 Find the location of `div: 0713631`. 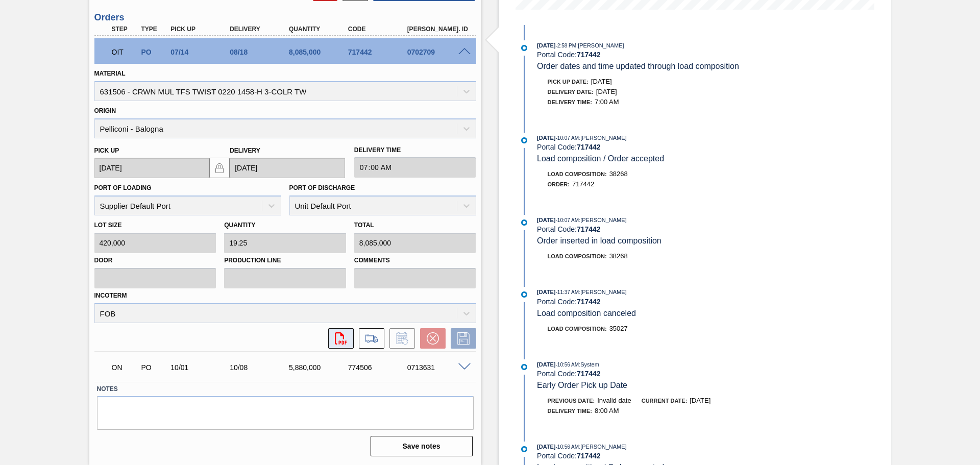

div: 0713631 is located at coordinates (438, 367).